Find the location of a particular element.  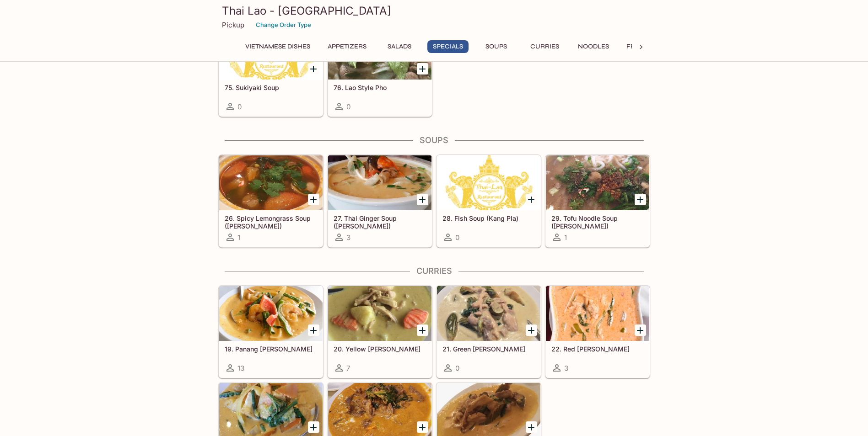

h4: Soups is located at coordinates (434, 140).